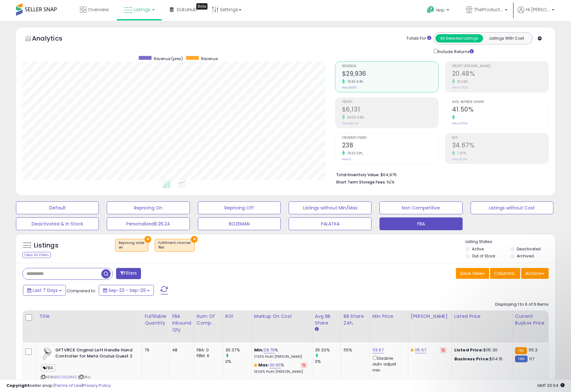 Image resolution: width=571 pixels, height=392 pixels. What do you see at coordinates (45, 291) in the screenshot?
I see `button: Last 7 Days` at bounding box center [45, 291].